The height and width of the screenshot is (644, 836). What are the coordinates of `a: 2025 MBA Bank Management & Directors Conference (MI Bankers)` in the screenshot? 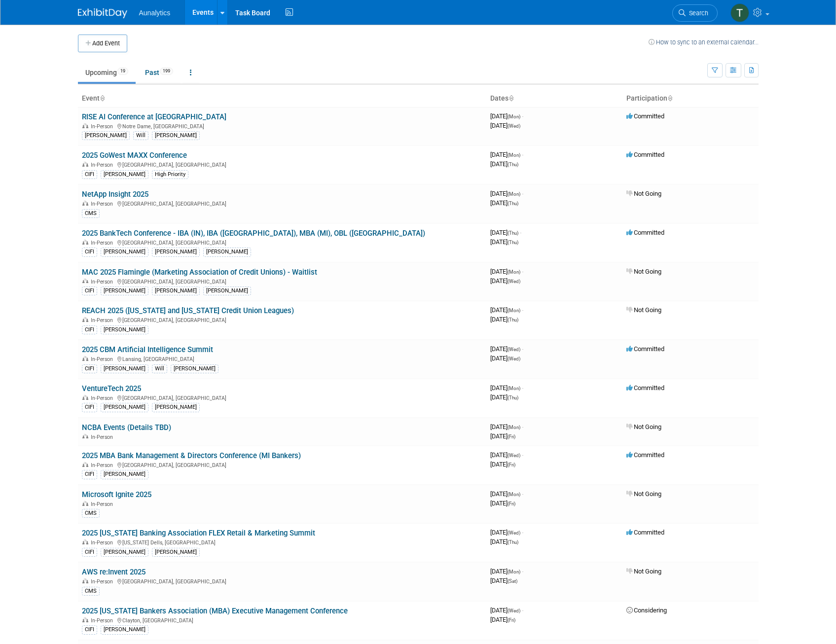 It's located at (191, 455).